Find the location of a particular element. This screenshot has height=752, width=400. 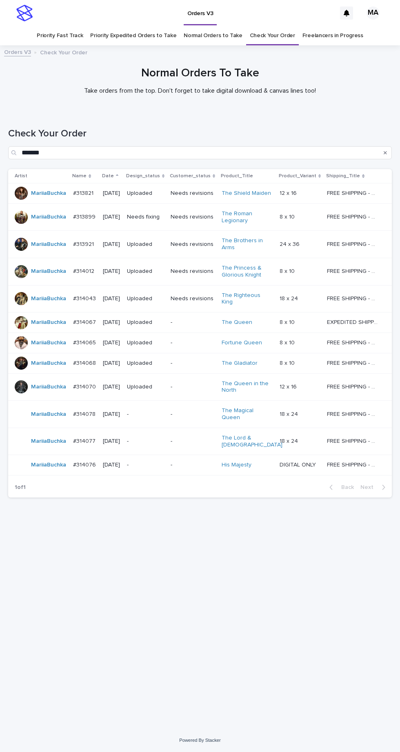

img: stacker-logo-s-only.png is located at coordinates (24, 13).